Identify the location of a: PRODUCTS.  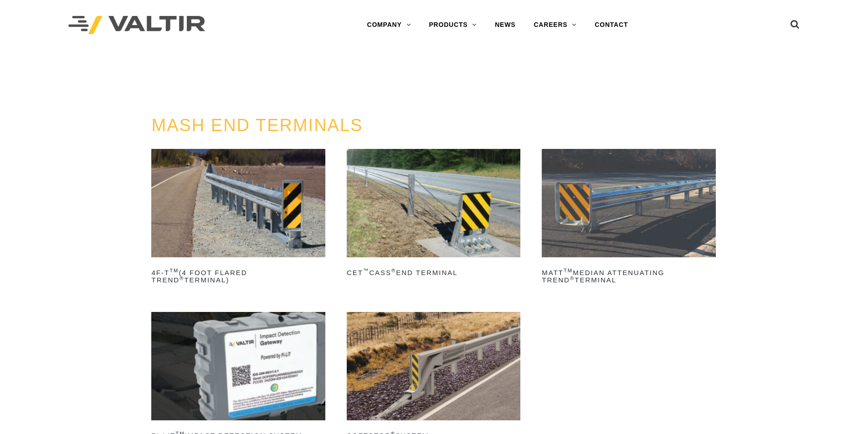
(453, 25).